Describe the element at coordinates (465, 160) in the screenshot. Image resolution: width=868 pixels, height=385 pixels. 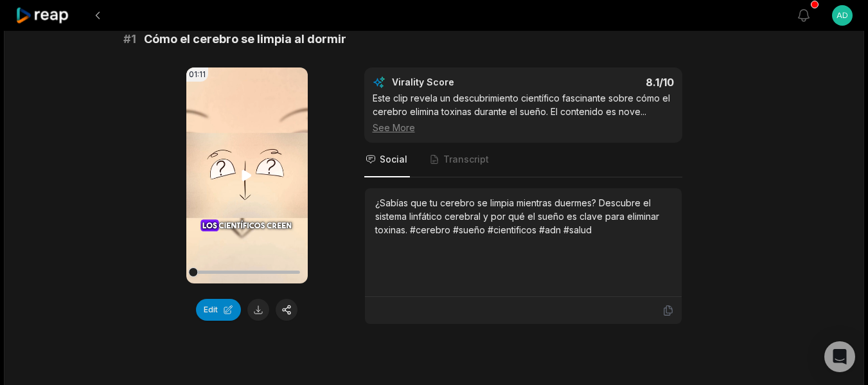
I see `span: Transcript` at that location.